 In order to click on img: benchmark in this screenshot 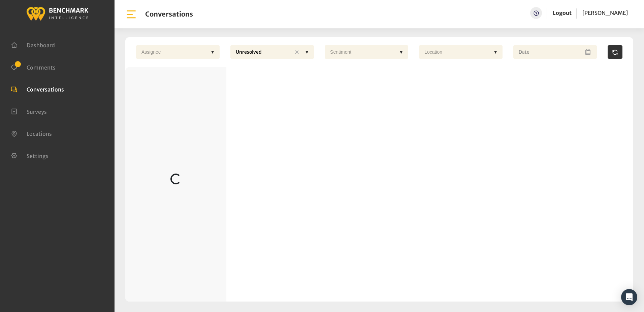, I will do `click(57, 14)`.